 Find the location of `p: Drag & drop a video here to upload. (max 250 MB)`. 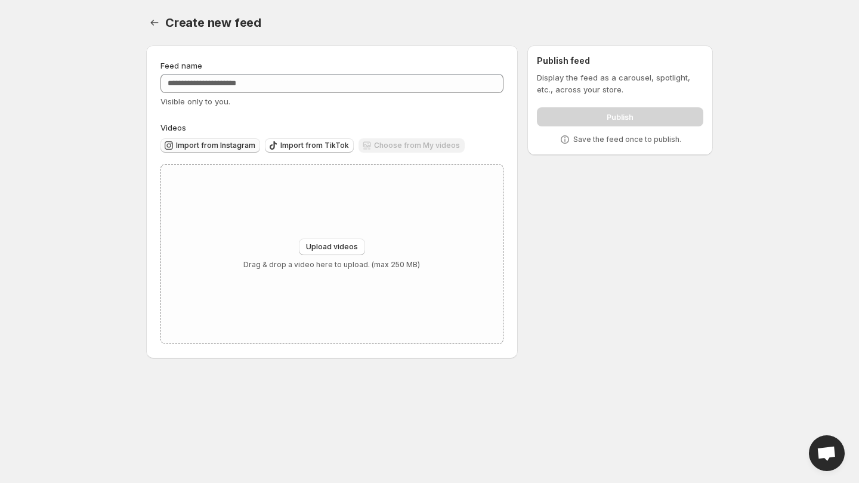

p: Drag & drop a video here to upload. (max 250 MB) is located at coordinates (332, 265).